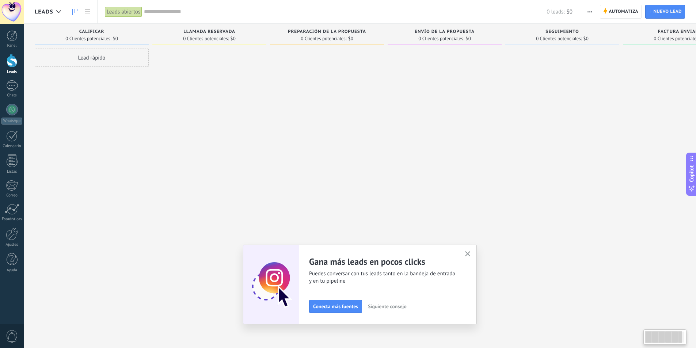  What do you see at coordinates (12, 219) in the screenshot?
I see `div: Estadísticas` at bounding box center [12, 219].